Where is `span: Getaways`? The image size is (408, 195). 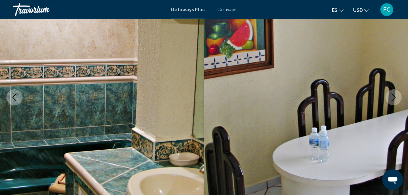 span: Getaways is located at coordinates (227, 10).